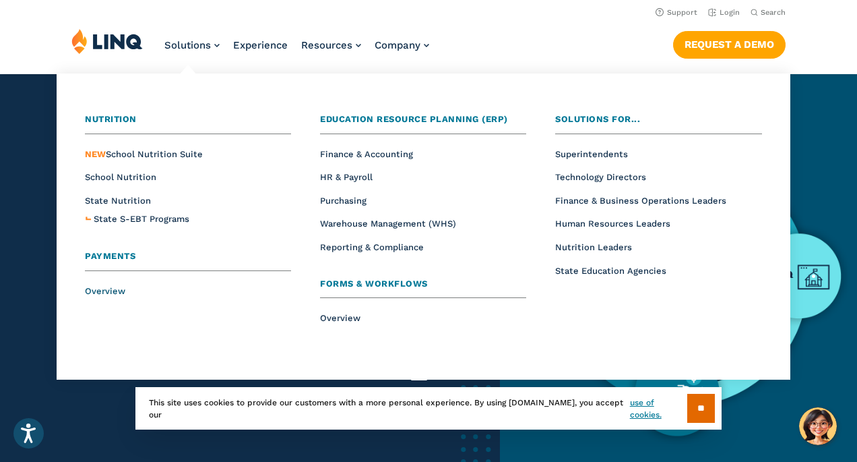 The height and width of the screenshot is (462, 857). Describe the element at coordinates (121, 177) in the screenshot. I see `a: School Nutrition` at that location.